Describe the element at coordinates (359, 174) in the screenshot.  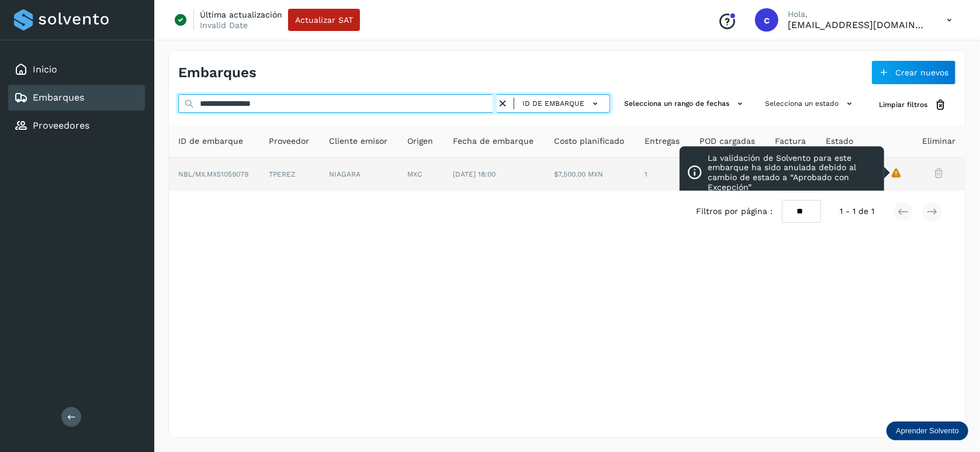
I see `td: NIAGARA` at that location.